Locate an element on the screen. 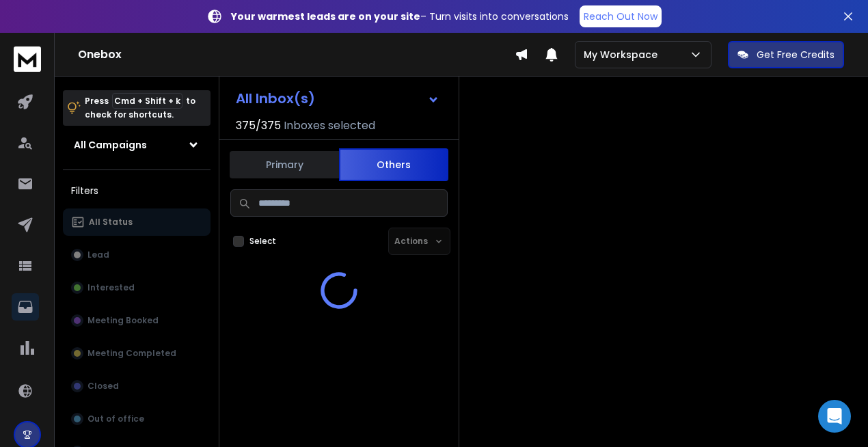 This screenshot has height=447, width=868. strong: Your warmest leads are on your site is located at coordinates (325, 16).